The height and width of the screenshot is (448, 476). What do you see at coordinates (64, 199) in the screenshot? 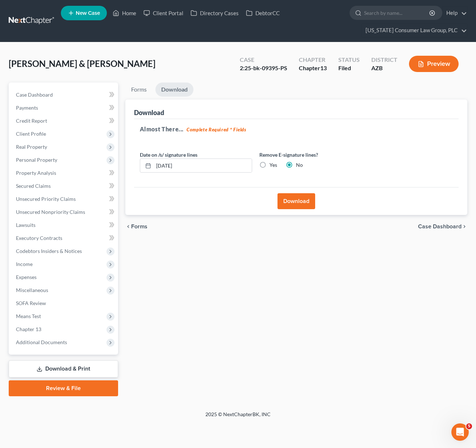
I see `a: Unsecured Priority Claims` at bounding box center [64, 199].